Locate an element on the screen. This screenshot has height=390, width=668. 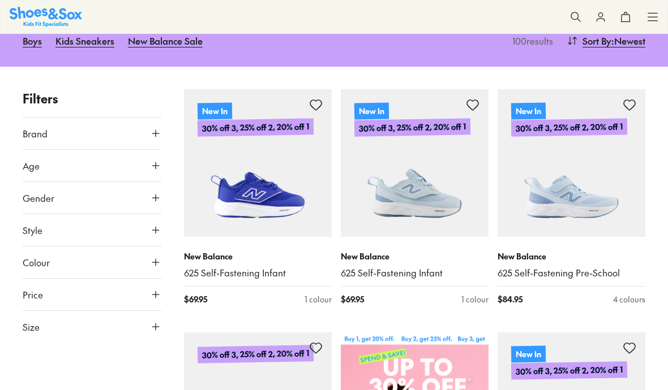
span: Colour is located at coordinates (36, 262).